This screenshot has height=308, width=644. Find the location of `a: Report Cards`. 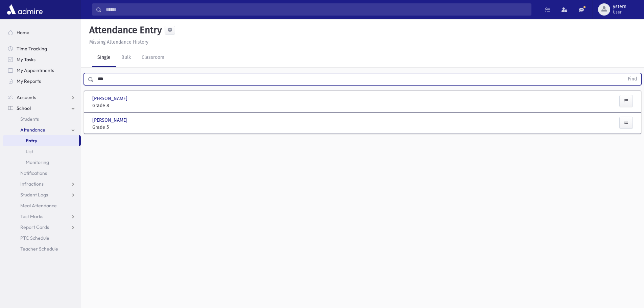

a: Report Cards is located at coordinates (42, 227).